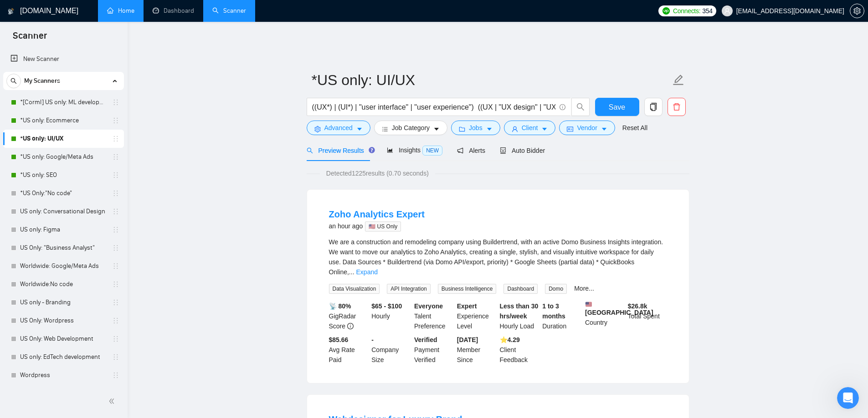 This screenshot has width=868, height=418. What do you see at coordinates (410, 128) in the screenshot?
I see `button: barsJob Categorycaret-down` at bounding box center [410, 128].